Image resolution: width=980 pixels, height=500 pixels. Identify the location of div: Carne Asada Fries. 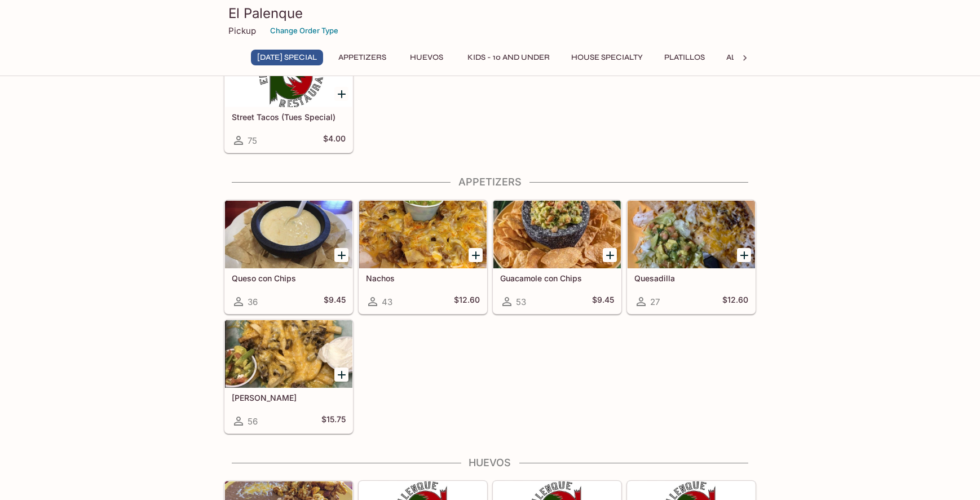
(289, 354).